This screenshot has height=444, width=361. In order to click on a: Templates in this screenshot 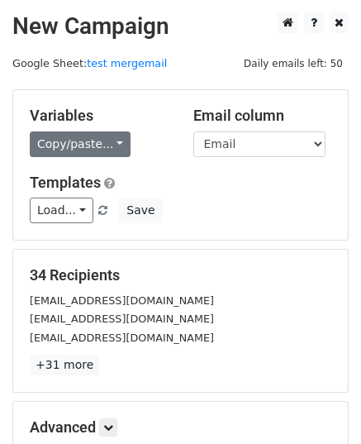, I will do `click(65, 182)`.